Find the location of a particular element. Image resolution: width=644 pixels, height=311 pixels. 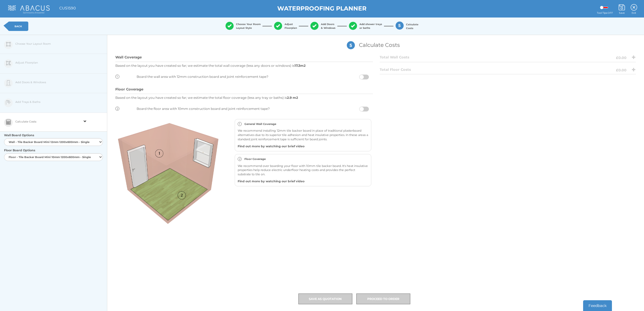

span: Layout Style is located at coordinates (244, 28).